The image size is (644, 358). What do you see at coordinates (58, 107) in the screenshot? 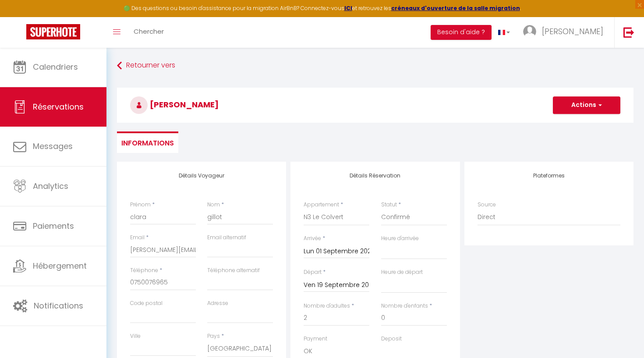
I see `span: Réservations` at bounding box center [58, 107].